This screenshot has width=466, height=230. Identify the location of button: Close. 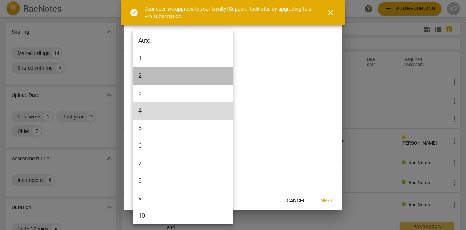
(331, 13).